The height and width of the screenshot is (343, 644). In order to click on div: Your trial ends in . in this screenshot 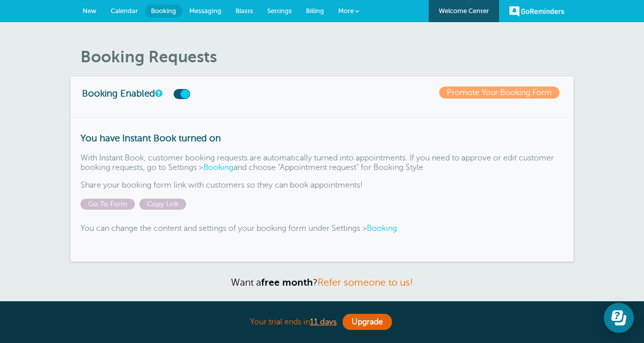, I will do `click(322, 322)`.